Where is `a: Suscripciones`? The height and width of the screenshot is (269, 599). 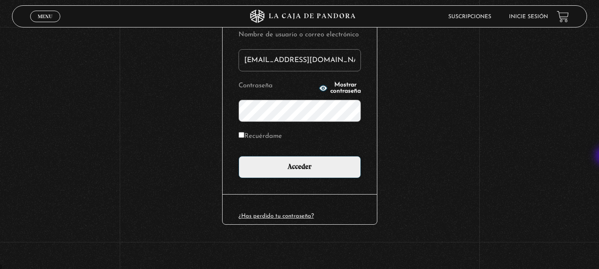
a: Suscripciones is located at coordinates (469, 17).